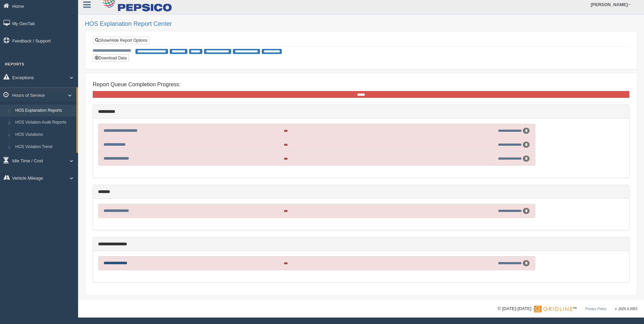 Image resolution: width=644 pixels, height=324 pixels. Describe the element at coordinates (110, 58) in the screenshot. I see `button: Download Data` at that location.